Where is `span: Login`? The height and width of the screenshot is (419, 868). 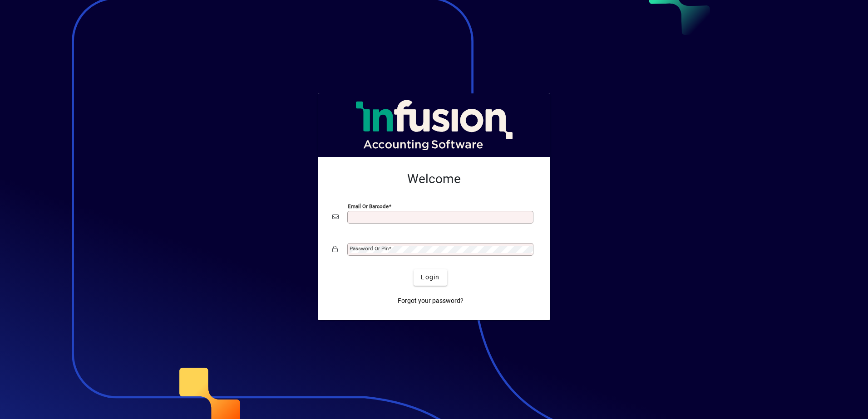 span: Login is located at coordinates (429, 277).